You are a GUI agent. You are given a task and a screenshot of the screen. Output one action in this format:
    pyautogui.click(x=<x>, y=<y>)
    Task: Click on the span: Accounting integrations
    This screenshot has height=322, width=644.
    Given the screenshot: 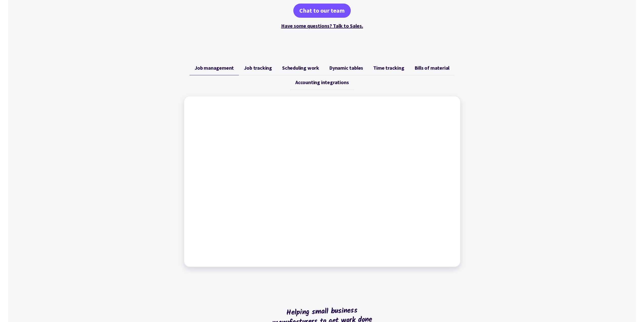 What is the action you would take?
    pyautogui.click(x=322, y=82)
    